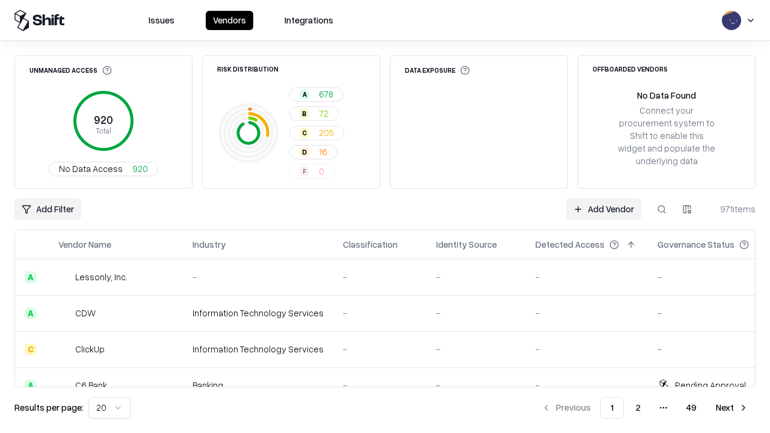 This screenshot has height=433, width=770. Describe the element at coordinates (666, 95) in the screenshot. I see `div: No Data Found` at that location.